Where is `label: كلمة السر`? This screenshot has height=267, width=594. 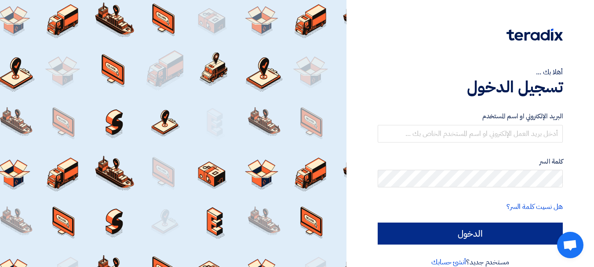
label: كلمة السر is located at coordinates (470, 161).